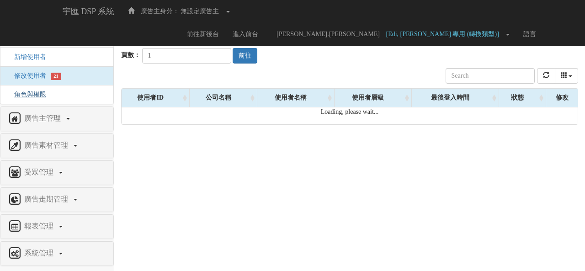 The width and height of the screenshot is (585, 271). I want to click on a: 廣告走期管理, so click(57, 200).